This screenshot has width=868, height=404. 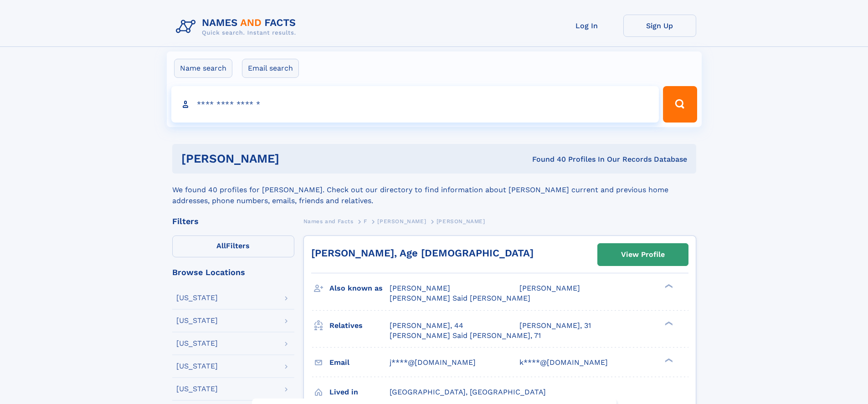 I want to click on div: View Profile, so click(x=643, y=255).